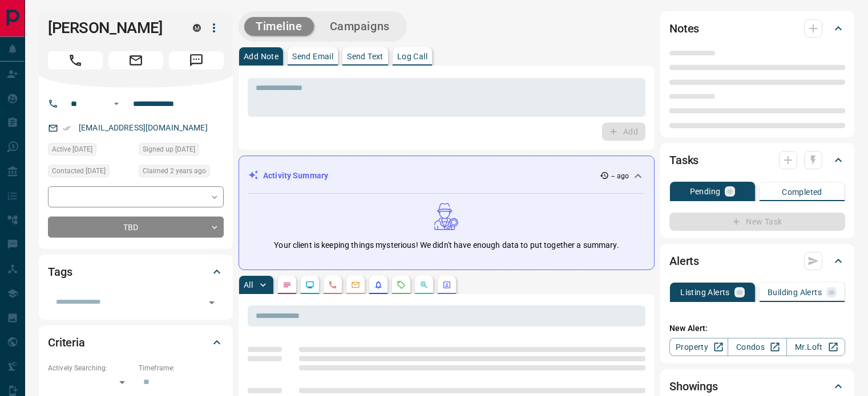 Image resolution: width=868 pixels, height=396 pixels. Describe the element at coordinates (136, 343) in the screenshot. I see `div: Criteria` at that location.